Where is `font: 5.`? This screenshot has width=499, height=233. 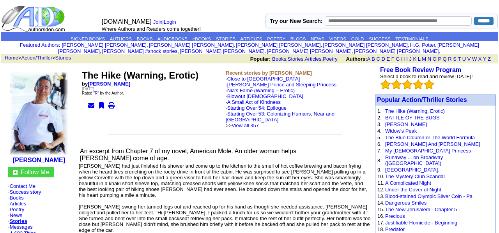 font: 5. is located at coordinates (379, 138).